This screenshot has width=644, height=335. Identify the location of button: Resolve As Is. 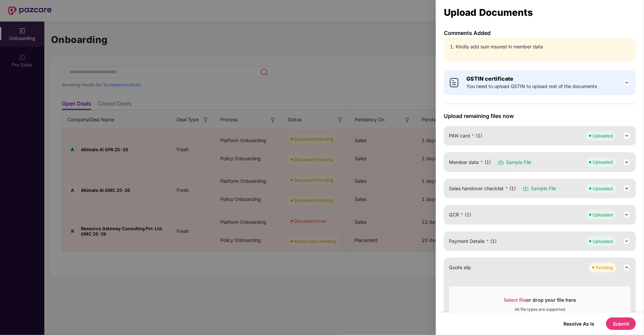
(579, 323).